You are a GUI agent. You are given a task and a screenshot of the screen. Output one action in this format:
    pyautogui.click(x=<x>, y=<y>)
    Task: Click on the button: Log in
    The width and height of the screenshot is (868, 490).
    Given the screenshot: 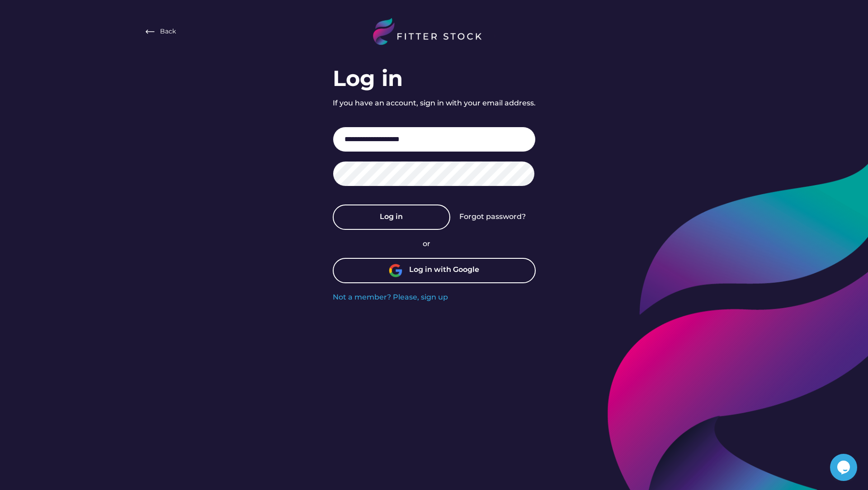 What is the action you would take?
    pyautogui.click(x=392, y=217)
    